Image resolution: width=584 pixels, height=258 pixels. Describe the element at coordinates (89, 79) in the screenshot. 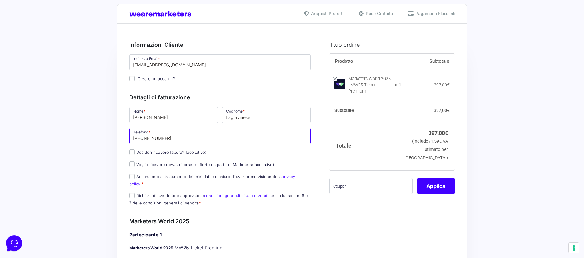

I see `a: Apri Centro Assistenza` at that location.